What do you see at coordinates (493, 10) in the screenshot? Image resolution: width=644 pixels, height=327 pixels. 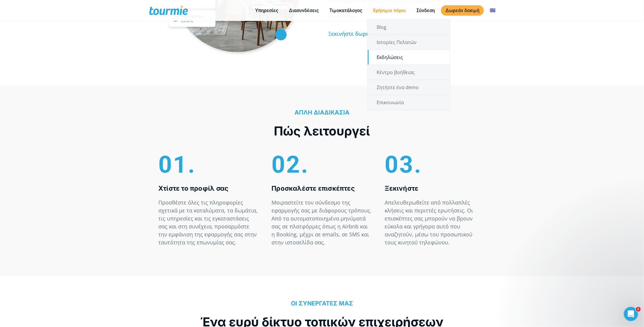 I see `a: Αλλαγή σε` at bounding box center [493, 10].